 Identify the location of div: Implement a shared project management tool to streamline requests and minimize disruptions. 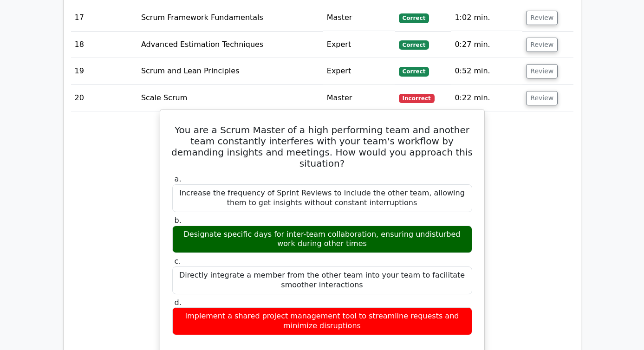
(322, 321).